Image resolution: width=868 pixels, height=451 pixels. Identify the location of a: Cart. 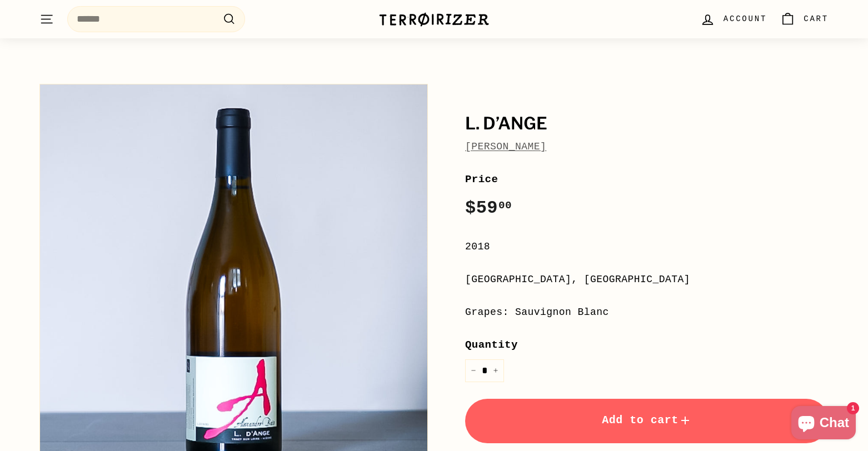
(804, 19).